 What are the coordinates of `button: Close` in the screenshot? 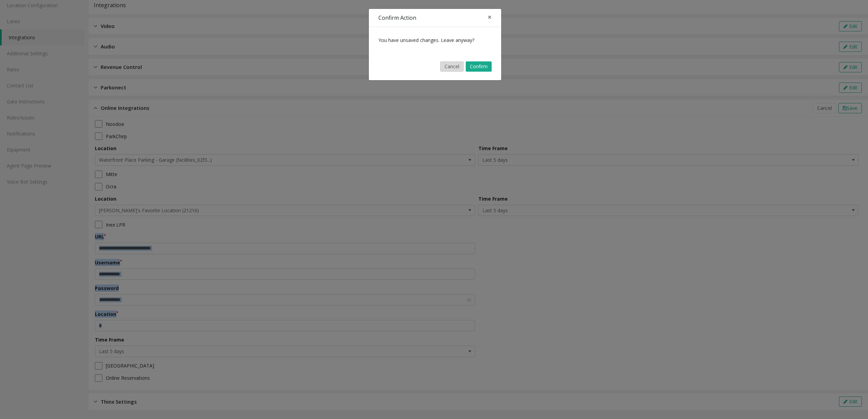 It's located at (490, 17).